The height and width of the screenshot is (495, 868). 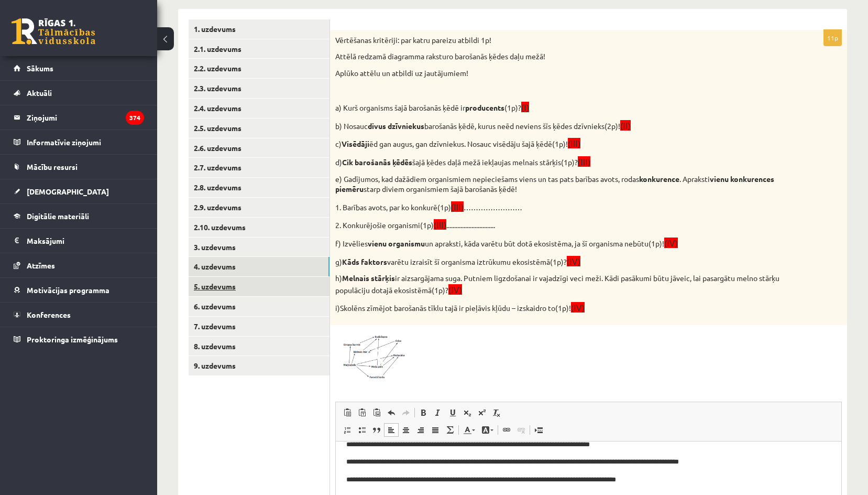 What do you see at coordinates (79, 290) in the screenshot?
I see `a: Motivācijas programma` at bounding box center [79, 290].